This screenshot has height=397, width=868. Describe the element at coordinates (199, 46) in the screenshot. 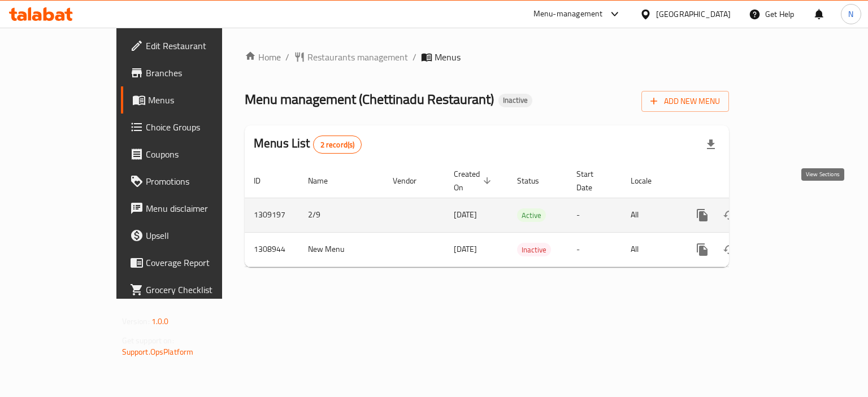

I see `span: Edit Restaurant` at that location.